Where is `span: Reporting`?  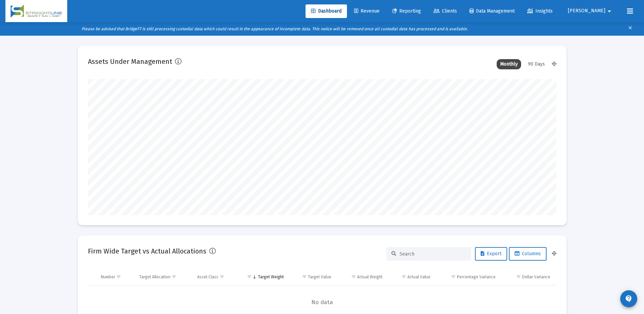
span: Reporting is located at coordinates (407, 11).